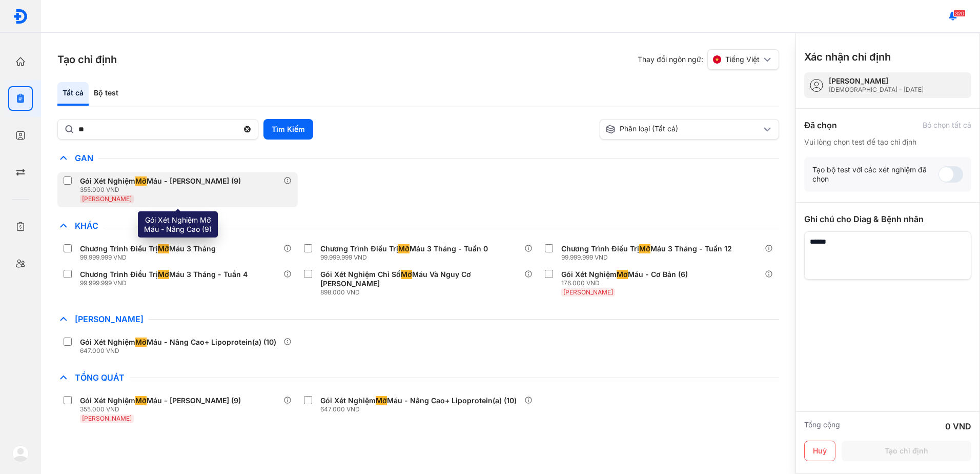 The width and height of the screenshot is (980, 474). What do you see at coordinates (820, 125) in the screenshot?
I see `div: Đã chọn` at bounding box center [820, 125].